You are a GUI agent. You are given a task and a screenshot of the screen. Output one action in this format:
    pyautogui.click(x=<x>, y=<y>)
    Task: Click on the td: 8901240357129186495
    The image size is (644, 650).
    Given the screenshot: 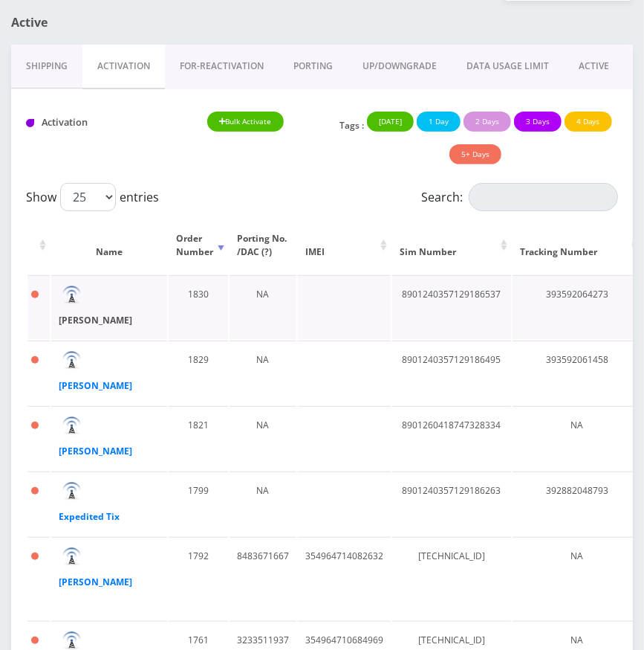 What is the action you would take?
    pyautogui.click(x=452, y=372)
    